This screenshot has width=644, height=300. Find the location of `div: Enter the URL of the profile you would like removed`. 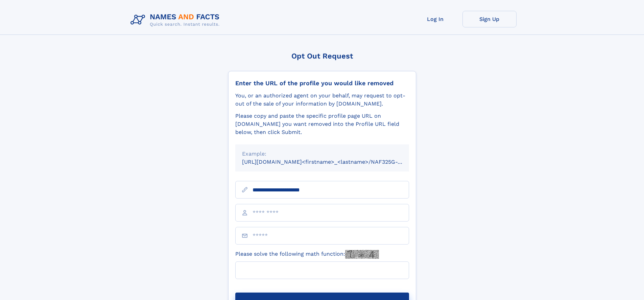

div: Enter the URL of the profile you would like removed is located at coordinates (322, 83).